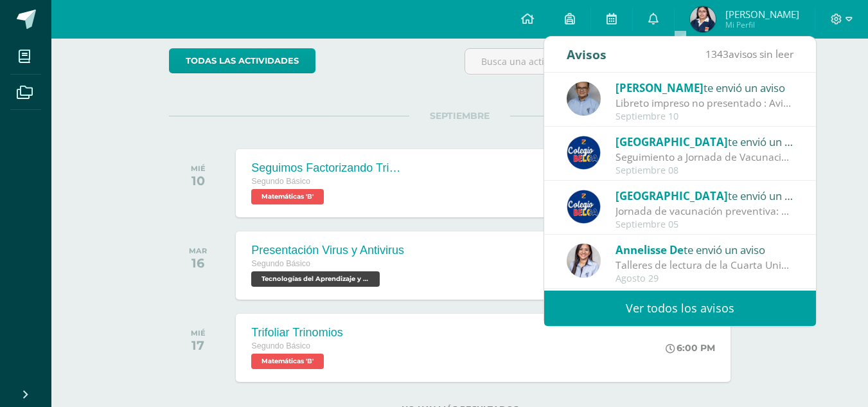  Describe the element at coordinates (297, 332) in the screenshot. I see `div: Trifoliar Trinomios` at that location.